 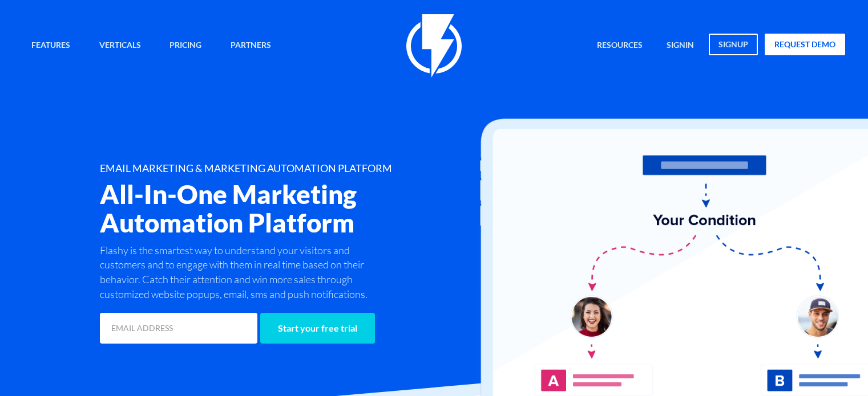 What do you see at coordinates (297, 169) in the screenshot?
I see `h1: EMAIL MARKETING & MARKETING AUTOMATION PLATFORM` at bounding box center [297, 169].